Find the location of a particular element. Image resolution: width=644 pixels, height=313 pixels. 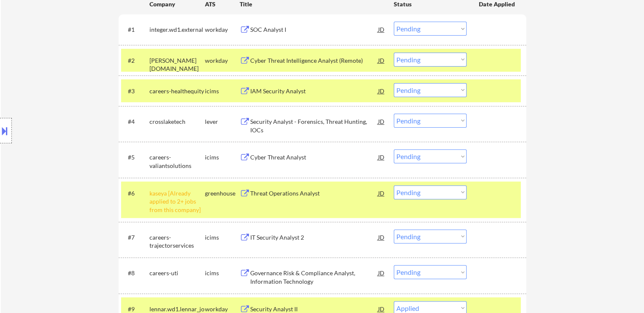

div: #1 is located at coordinates (135, 30).